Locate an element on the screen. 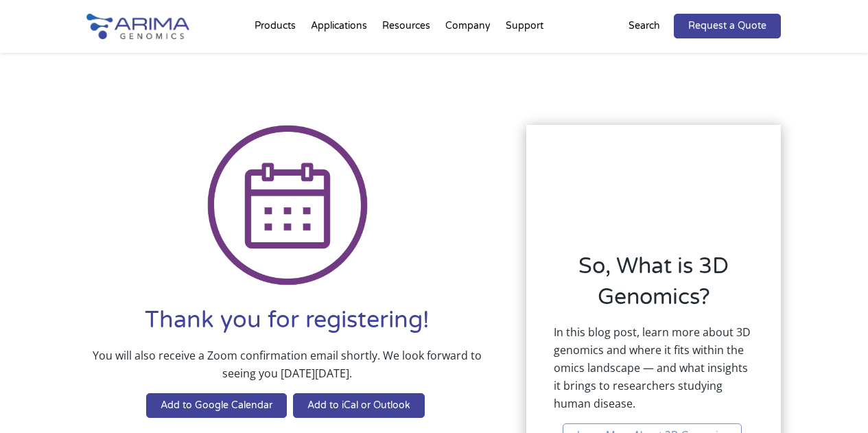  p: In this blog post, learn more about 3D genomics and where it fits within the omics landscape — an... is located at coordinates (653, 373).